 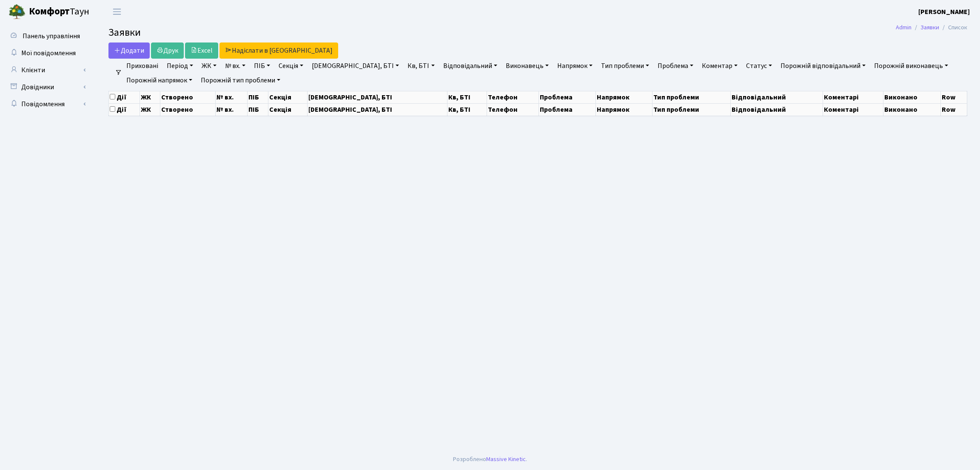 I want to click on span: Додати, so click(x=129, y=50).